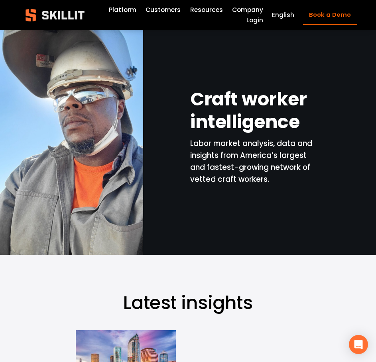 The image size is (376, 362). What do you see at coordinates (255, 20) in the screenshot?
I see `a: Login` at bounding box center [255, 20].